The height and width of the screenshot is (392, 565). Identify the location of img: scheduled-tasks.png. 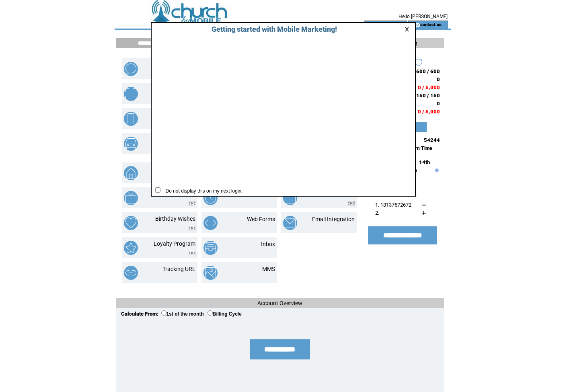
(210, 198).